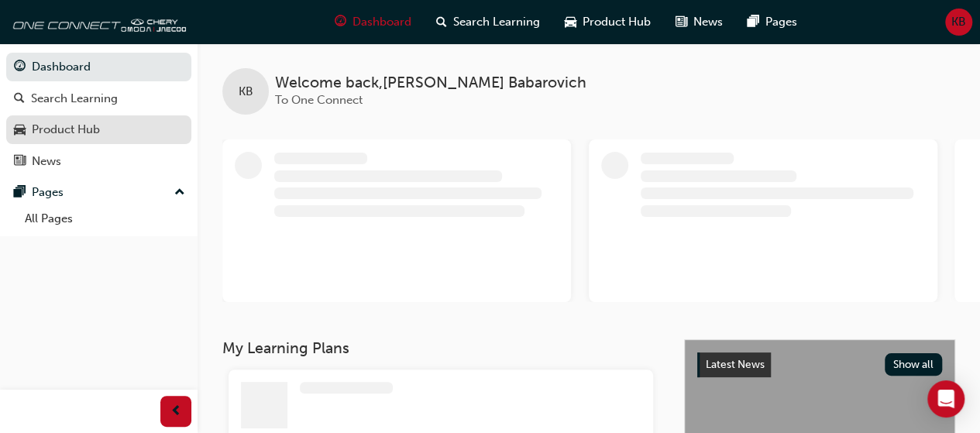 Image resolution: width=980 pixels, height=433 pixels. I want to click on div: News, so click(46, 161).